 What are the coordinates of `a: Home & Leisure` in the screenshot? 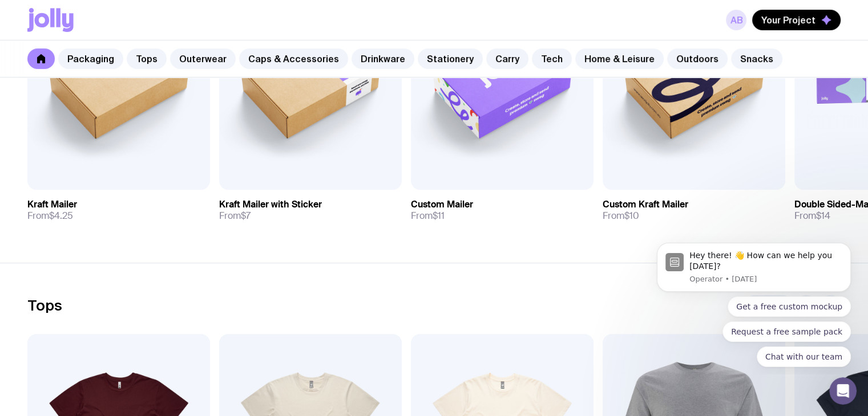 It's located at (619, 58).